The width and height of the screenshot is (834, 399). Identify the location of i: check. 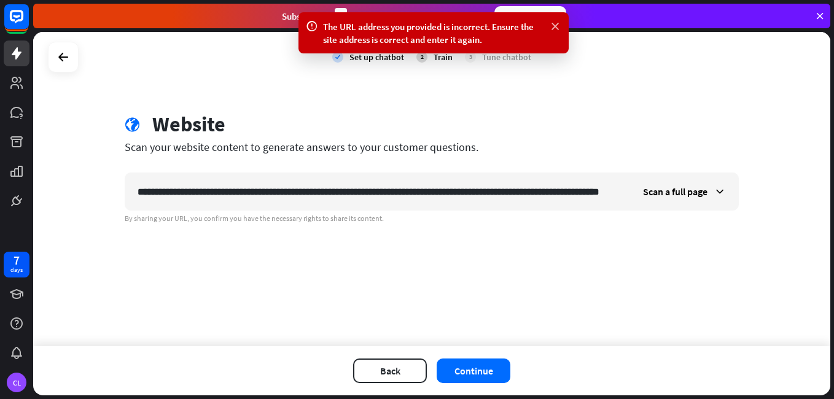
(338, 57).